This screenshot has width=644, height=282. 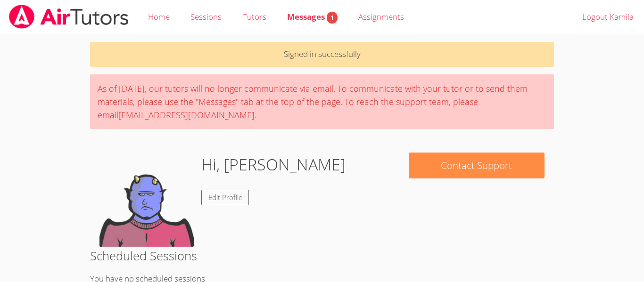 What do you see at coordinates (477, 165) in the screenshot?
I see `button: Contact Support` at bounding box center [477, 165].